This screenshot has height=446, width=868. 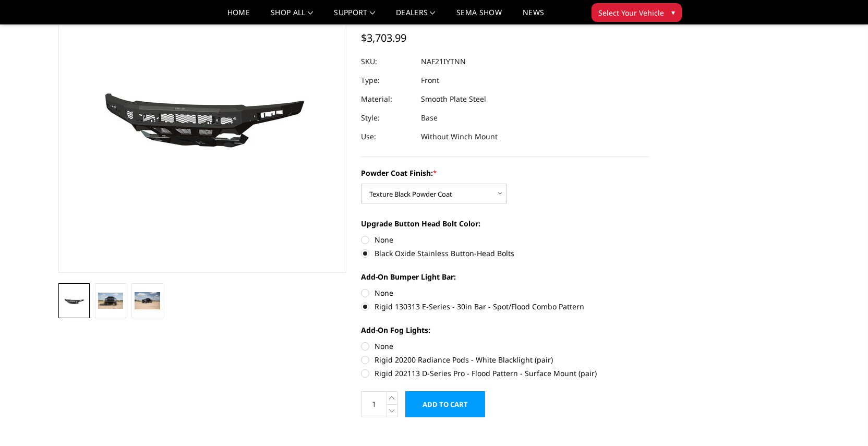 What do you see at coordinates (387, 61) in the screenshot?
I see `dt: SKU:` at bounding box center [387, 61].